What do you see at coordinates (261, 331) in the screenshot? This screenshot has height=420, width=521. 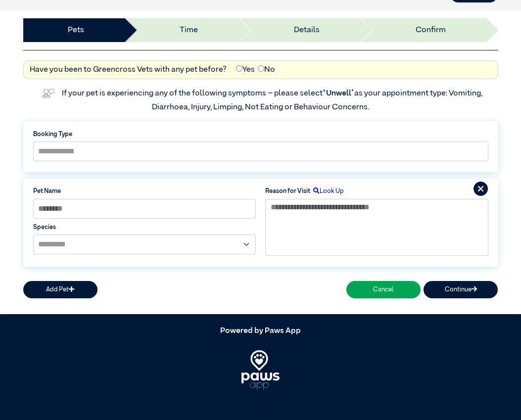 I see `h5: Powered by Paws App` at bounding box center [261, 331].